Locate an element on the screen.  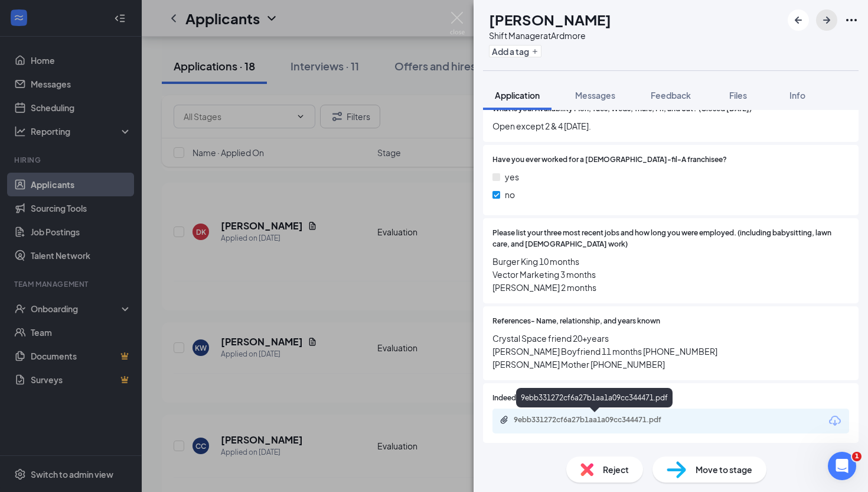
span: Files is located at coordinates (739, 95).